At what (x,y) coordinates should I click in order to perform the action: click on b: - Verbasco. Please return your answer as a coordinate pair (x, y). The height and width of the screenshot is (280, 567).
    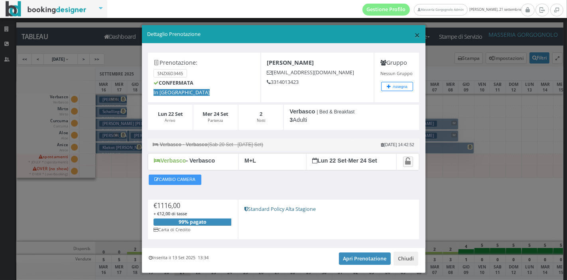
    Looking at the image, I should click on (200, 160).